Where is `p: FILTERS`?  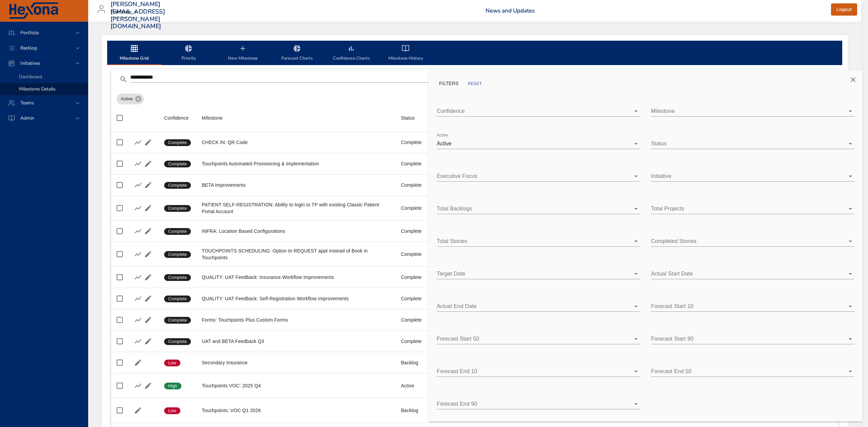 p: FILTERS is located at coordinates (449, 84).